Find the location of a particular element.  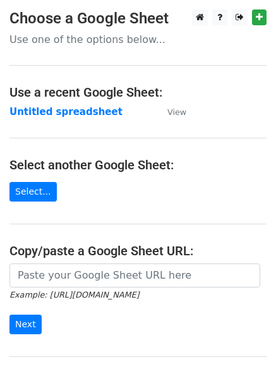

h4: Use a recent Google Sheet: is located at coordinates (138, 92).